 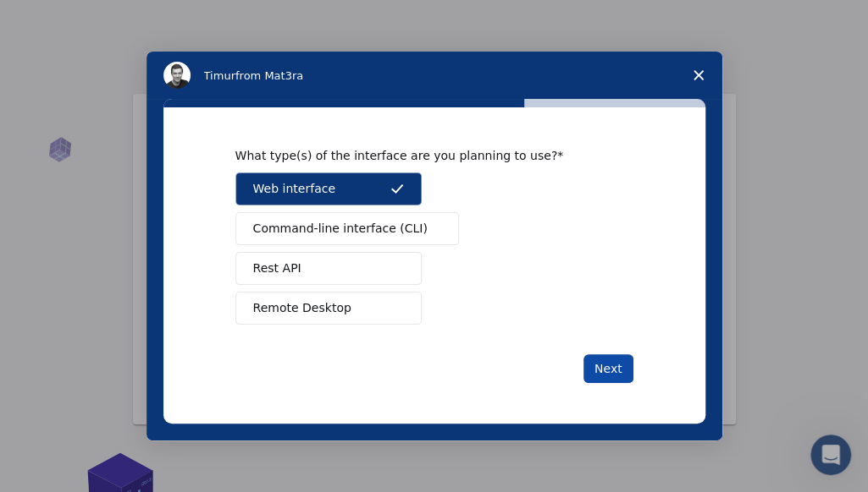 I want to click on span: Support, so click(x=65, y=20).